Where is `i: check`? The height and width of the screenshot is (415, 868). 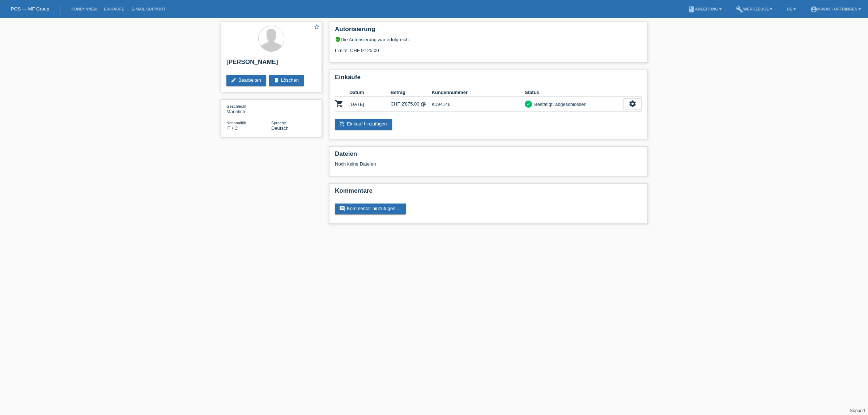
i: check is located at coordinates (528, 104).